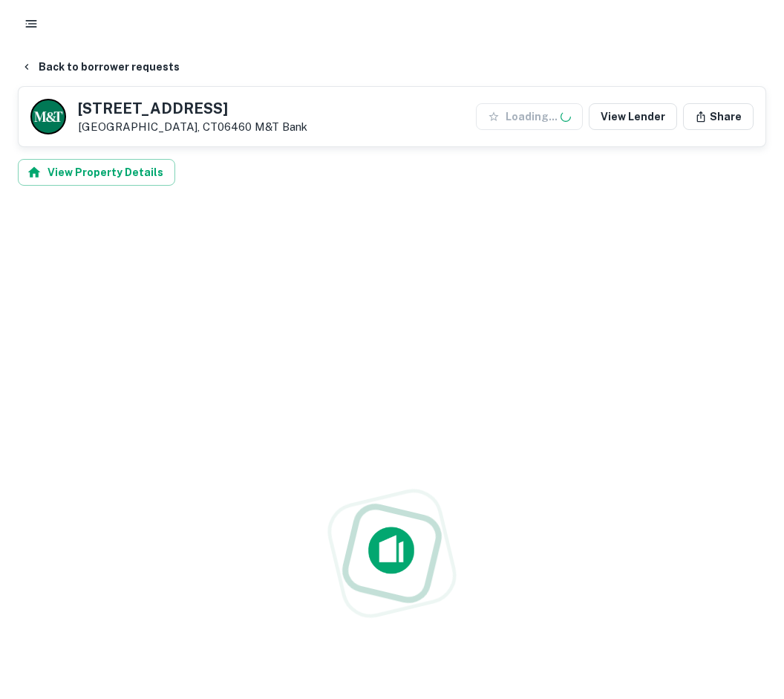 The width and height of the screenshot is (784, 699). What do you see at coordinates (100, 67) in the screenshot?
I see `button: Back to borrower requests` at bounding box center [100, 67].